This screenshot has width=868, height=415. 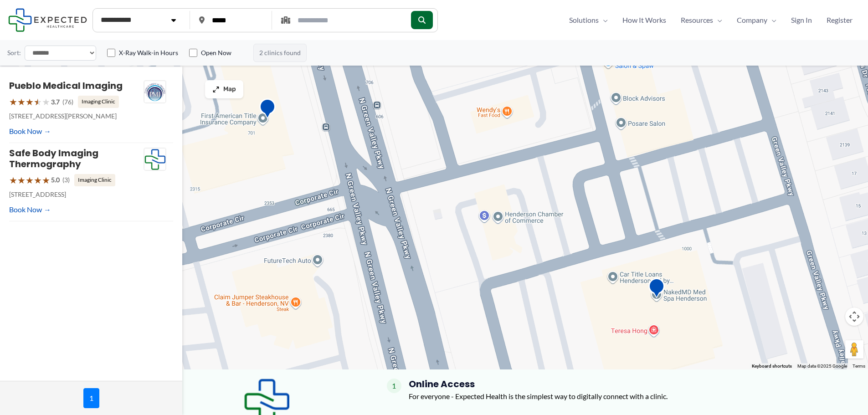 I want to click on a: ResourcesMenu Toggle, so click(x=701, y=20).